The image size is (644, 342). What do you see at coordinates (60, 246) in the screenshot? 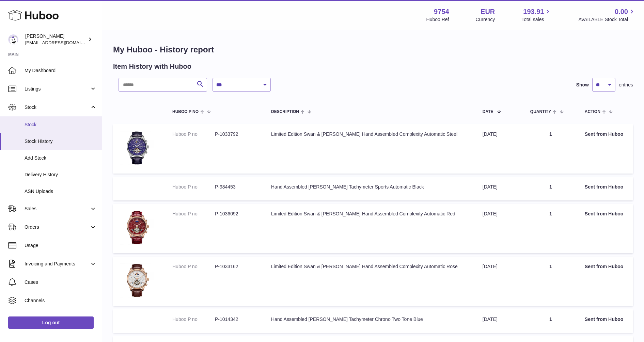
I see `span: Usage` at bounding box center [60, 246].